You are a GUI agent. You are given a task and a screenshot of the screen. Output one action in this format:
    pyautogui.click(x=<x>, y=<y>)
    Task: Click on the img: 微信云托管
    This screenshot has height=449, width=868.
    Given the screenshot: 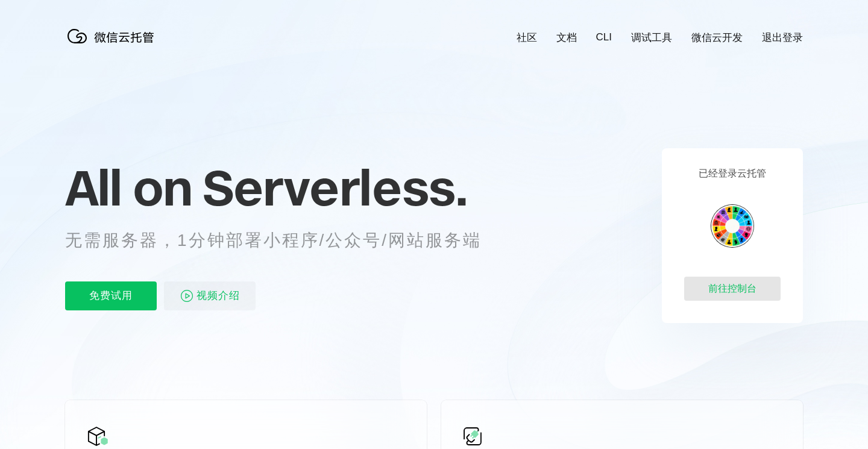 What is the action you would take?
    pyautogui.click(x=113, y=36)
    